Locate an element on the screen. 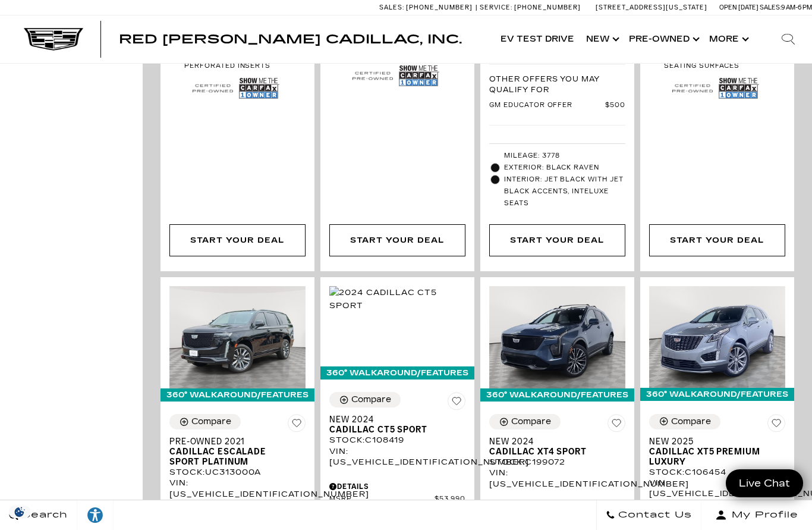  button: More is located at coordinates (728, 40).